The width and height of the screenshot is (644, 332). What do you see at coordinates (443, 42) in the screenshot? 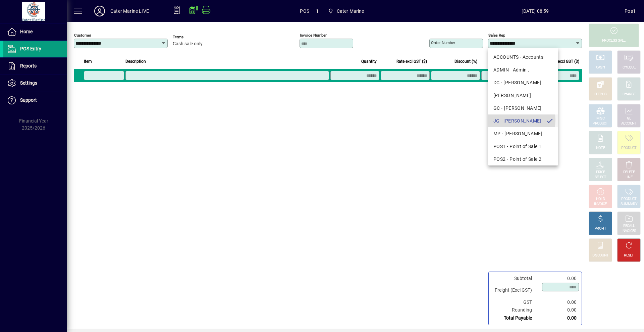
I see `mat-label: Order number` at bounding box center [443, 42].